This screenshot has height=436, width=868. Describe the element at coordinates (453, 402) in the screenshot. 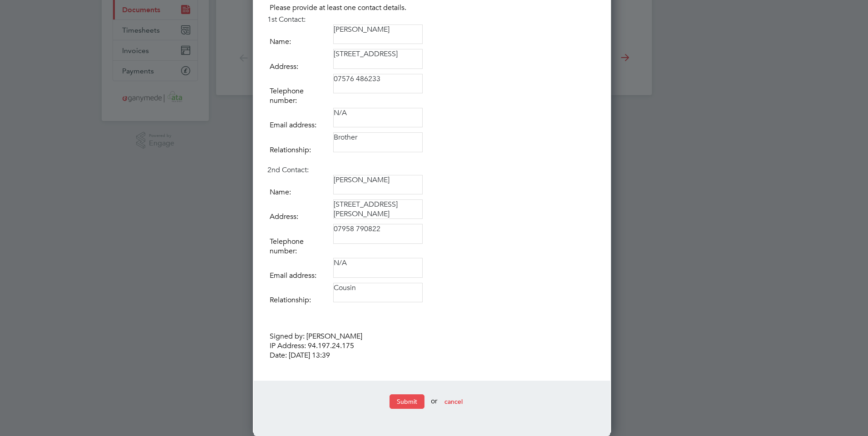

I see `button: cancel` at that location.